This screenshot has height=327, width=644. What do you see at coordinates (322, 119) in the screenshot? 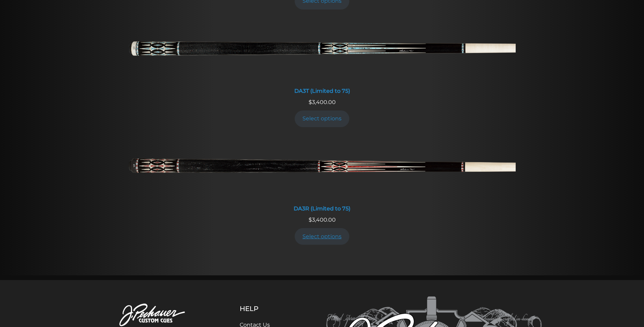
I see `a: Add to cart: “DA3T (Limited to 75)”` at bounding box center [322, 119].